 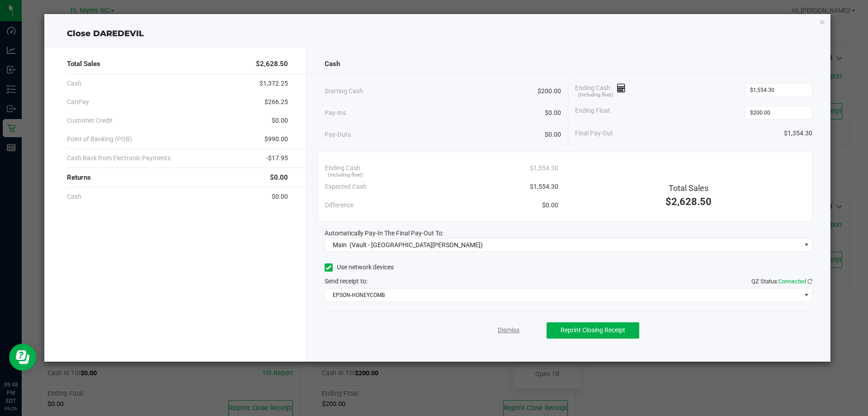 What do you see at coordinates (118, 158) in the screenshot?
I see `span: Cash Back from Electronic Payments` at bounding box center [118, 158].